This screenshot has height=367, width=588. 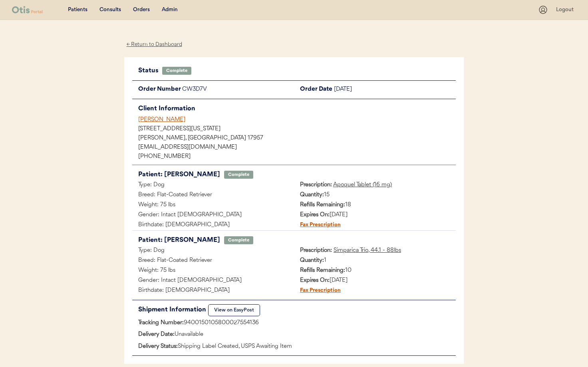 What do you see at coordinates (297, 109) in the screenshot?
I see `div: Client Information` at bounding box center [297, 109].